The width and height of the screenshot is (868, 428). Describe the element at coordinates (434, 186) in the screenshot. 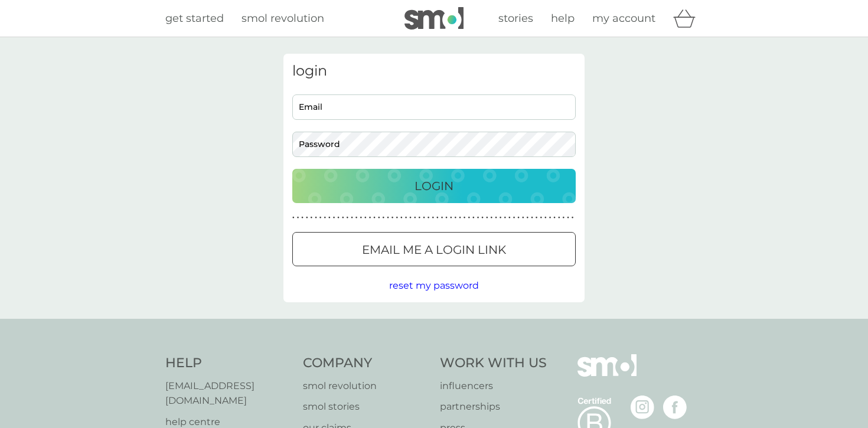

I see `p: Login` at that location.